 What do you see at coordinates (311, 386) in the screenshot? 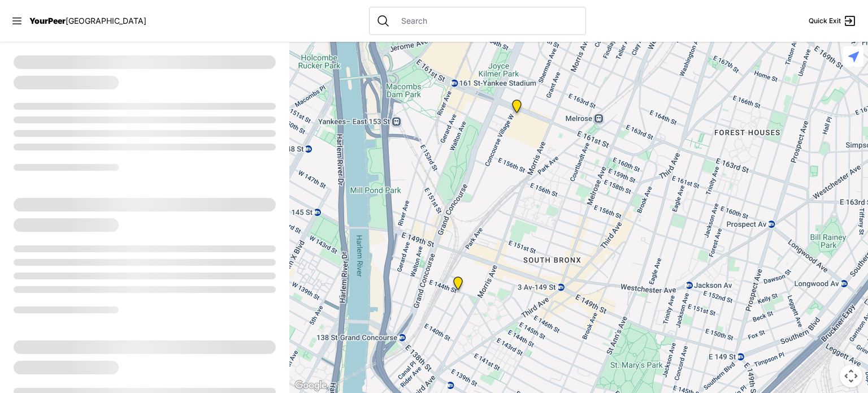
I see `img: Google` at bounding box center [311, 386].